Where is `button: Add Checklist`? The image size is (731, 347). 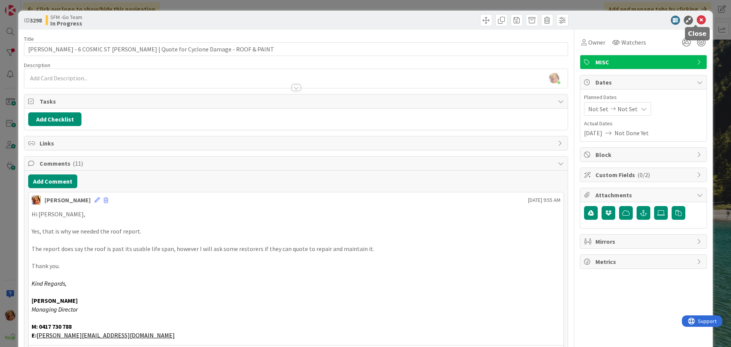 button: Add Checklist is located at coordinates (55, 119).